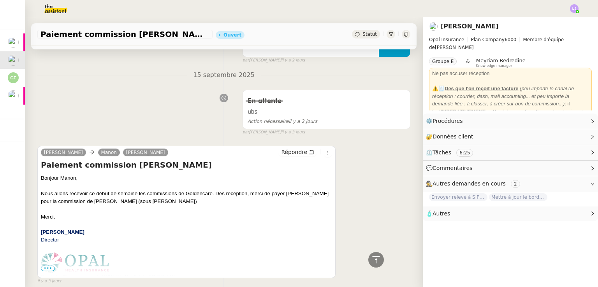 The width and height of the screenshot is (598, 287). I want to click on div: Ne pas accuser réception, so click(510, 74).